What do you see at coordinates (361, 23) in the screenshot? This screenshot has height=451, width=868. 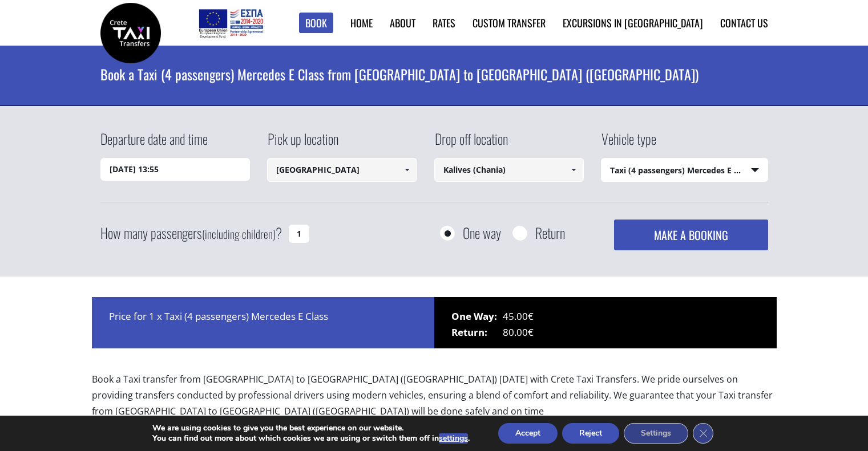 I see `a: Home` at bounding box center [361, 23].